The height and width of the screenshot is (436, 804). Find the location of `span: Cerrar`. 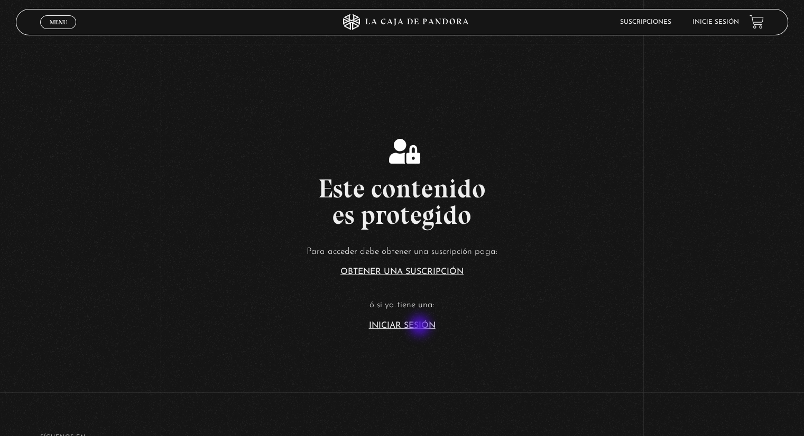

span: Cerrar is located at coordinates (58, 31).